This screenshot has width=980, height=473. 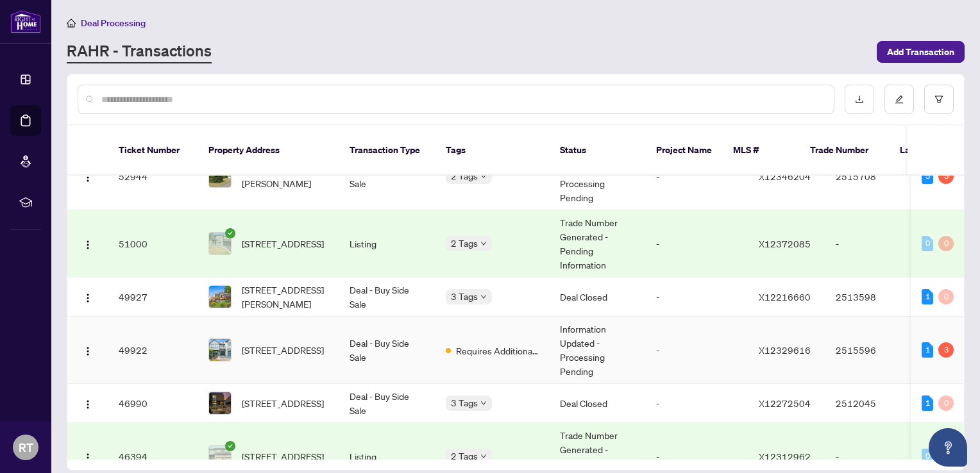 What do you see at coordinates (946, 350) in the screenshot?
I see `div: 3` at bounding box center [946, 350].